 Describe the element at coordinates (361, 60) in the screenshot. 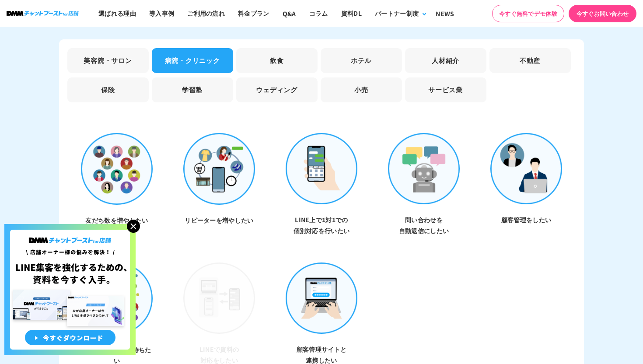

I see `li: ホテル` at that location.